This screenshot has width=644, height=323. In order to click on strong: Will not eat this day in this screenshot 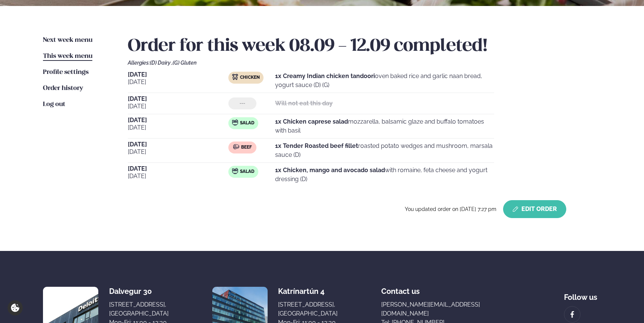, I will do `click(304, 103)`.